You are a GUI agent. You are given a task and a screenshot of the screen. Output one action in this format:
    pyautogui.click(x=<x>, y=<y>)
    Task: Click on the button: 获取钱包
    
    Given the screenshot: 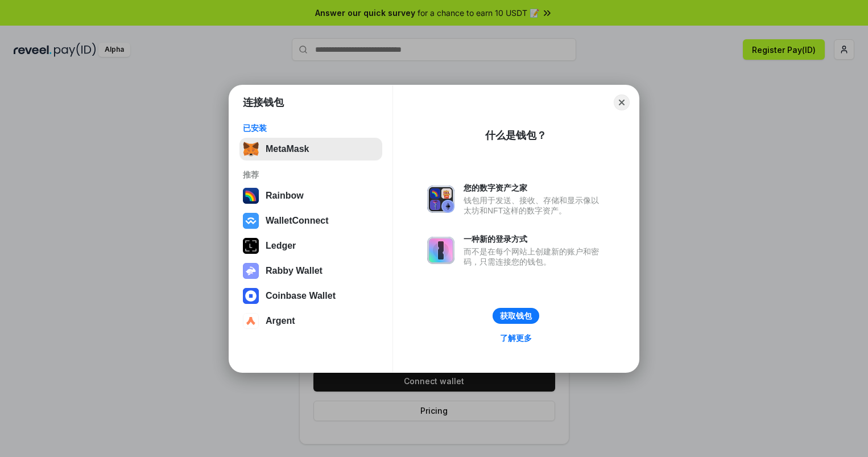 What is the action you would take?
    pyautogui.click(x=516, y=316)
    